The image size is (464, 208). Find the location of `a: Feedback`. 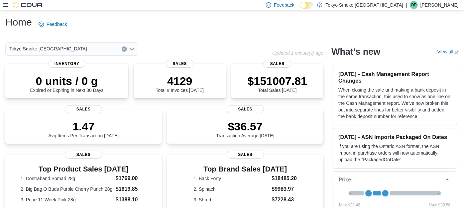

a: Feedback is located at coordinates (53, 24).